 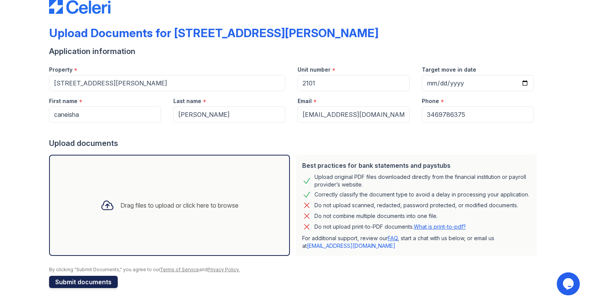 I want to click on div: Correctly classify the document type to avoid a delay in processing your application., so click(x=422, y=195).